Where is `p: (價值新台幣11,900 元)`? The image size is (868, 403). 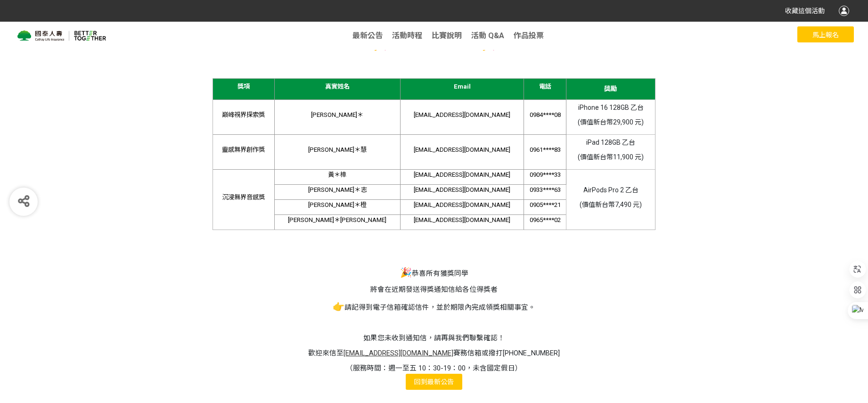
p: (價值新台幣11,900 元) is located at coordinates (611, 157).